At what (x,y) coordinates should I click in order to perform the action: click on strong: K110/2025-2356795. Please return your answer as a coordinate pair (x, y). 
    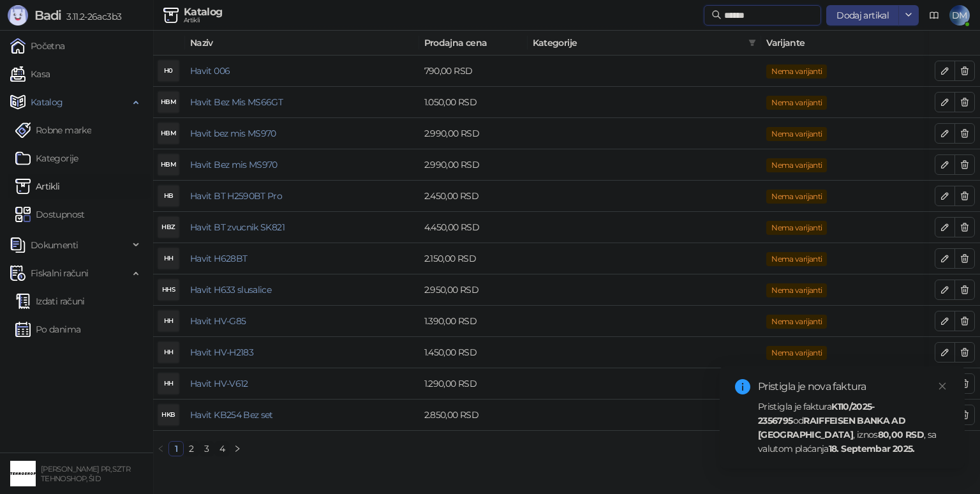
    Looking at the image, I should click on (816, 413).